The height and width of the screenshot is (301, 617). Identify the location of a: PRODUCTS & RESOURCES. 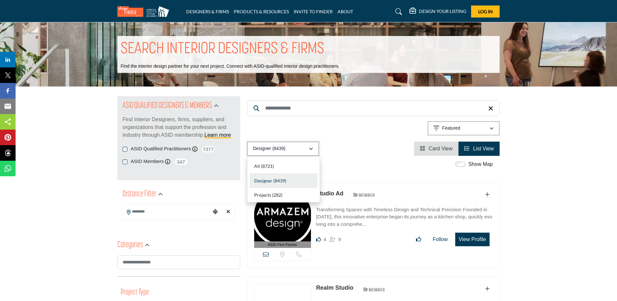
(261, 11).